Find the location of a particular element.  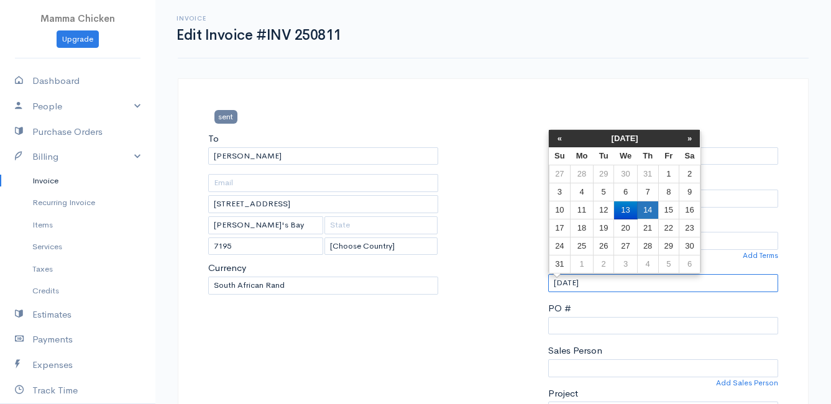

input: State is located at coordinates (380, 225).